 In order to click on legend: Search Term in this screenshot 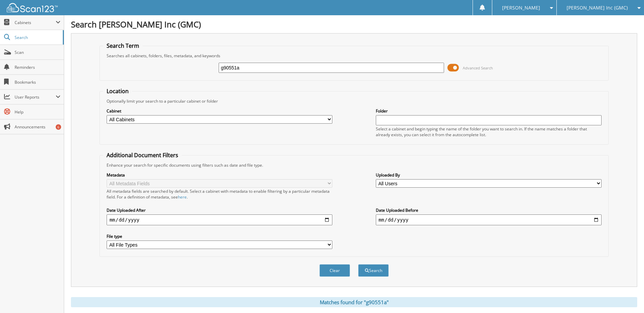, I will do `click(123, 46)`.